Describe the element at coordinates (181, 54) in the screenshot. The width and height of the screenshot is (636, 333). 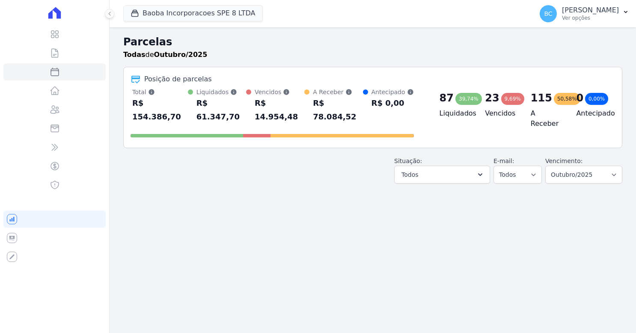
I see `strong: Outubro/2025` at that location.